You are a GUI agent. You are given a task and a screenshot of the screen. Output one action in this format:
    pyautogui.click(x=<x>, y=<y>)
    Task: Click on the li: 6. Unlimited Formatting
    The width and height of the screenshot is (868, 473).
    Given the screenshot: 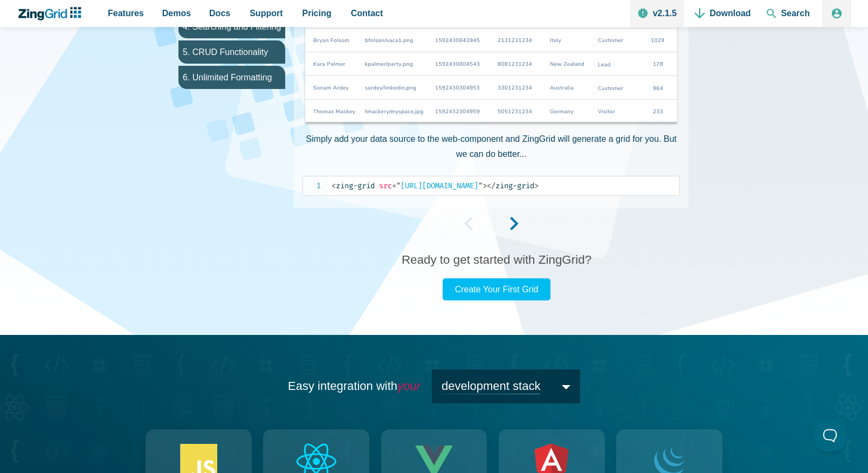 What is the action you would take?
    pyautogui.click(x=232, y=77)
    